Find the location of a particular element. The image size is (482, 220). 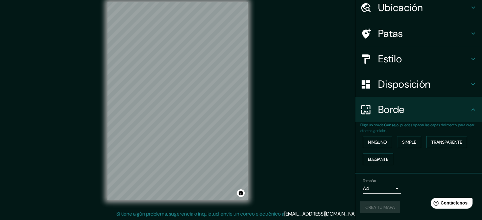

div: Disposición is located at coordinates (419, 84).